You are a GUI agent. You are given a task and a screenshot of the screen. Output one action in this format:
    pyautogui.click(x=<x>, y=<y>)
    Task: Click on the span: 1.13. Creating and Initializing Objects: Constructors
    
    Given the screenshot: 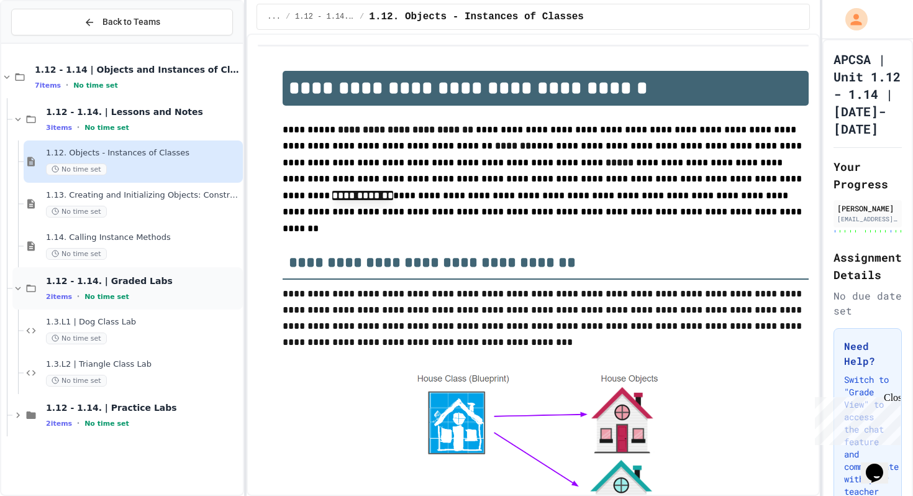 What is the action you would take?
    pyautogui.click(x=143, y=195)
    